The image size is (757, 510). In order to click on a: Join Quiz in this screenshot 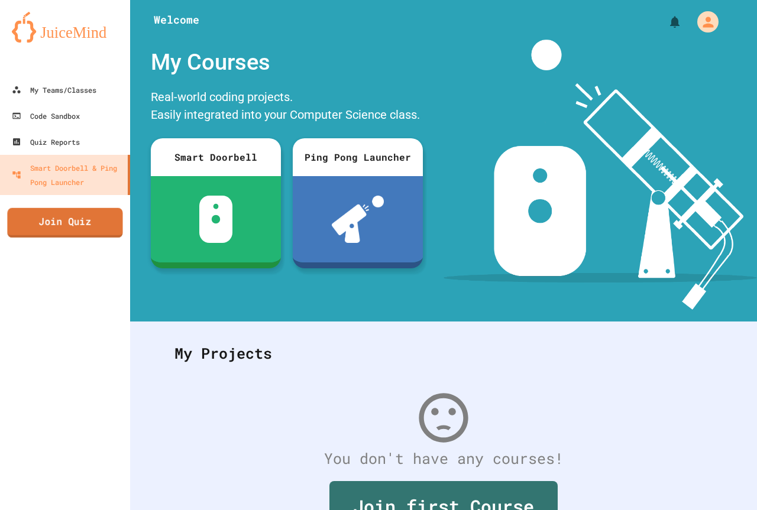, I will do `click(64, 223)`.